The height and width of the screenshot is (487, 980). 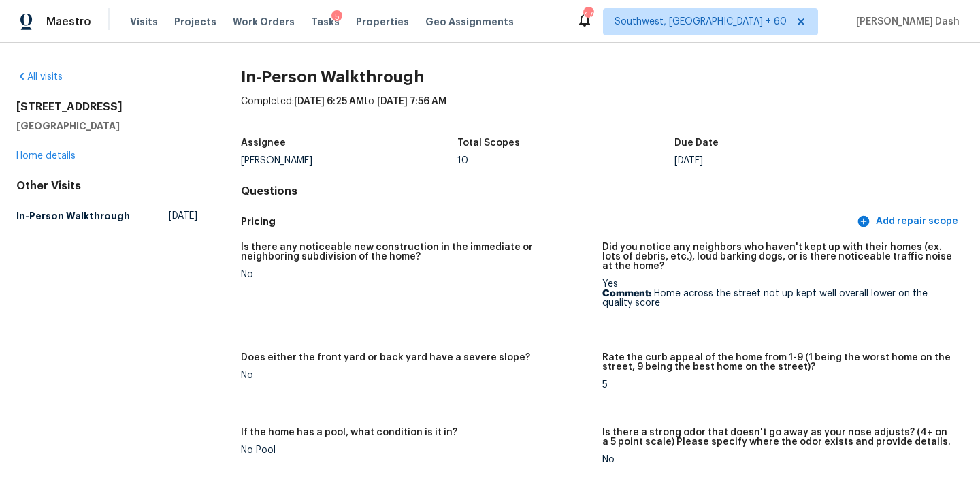 I want to click on b: Comment:, so click(x=626, y=294).